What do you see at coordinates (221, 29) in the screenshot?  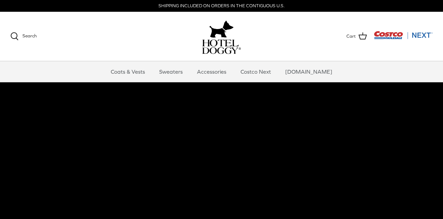 I see `img: hoteldoggy.com` at bounding box center [221, 29].